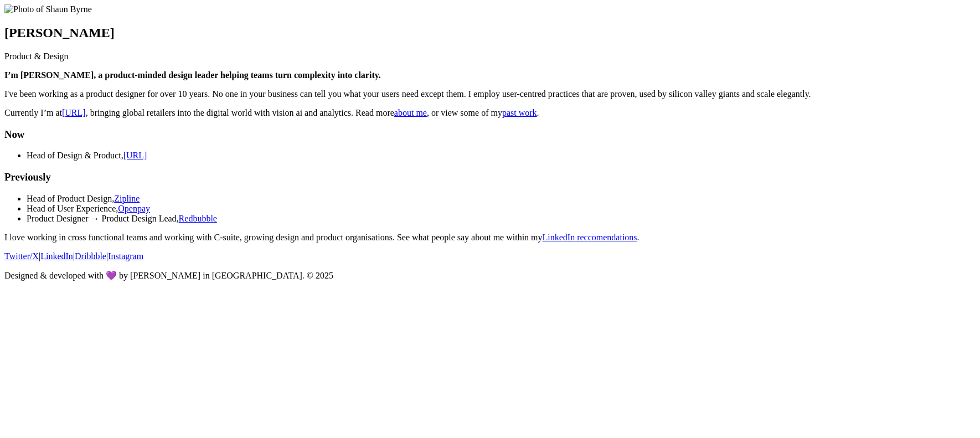  What do you see at coordinates (49, 10) in the screenshot?
I see `img: Photo of Shaun Byrne` at bounding box center [49, 10].